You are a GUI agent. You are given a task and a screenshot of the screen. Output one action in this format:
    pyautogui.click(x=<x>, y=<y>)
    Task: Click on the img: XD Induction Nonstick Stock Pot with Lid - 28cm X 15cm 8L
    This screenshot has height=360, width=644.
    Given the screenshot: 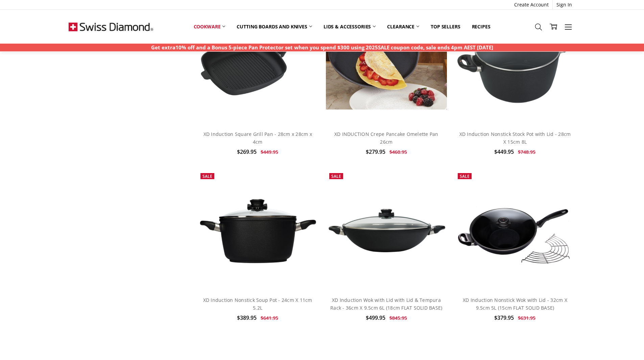 What is the action you would take?
    pyautogui.click(x=515, y=64)
    